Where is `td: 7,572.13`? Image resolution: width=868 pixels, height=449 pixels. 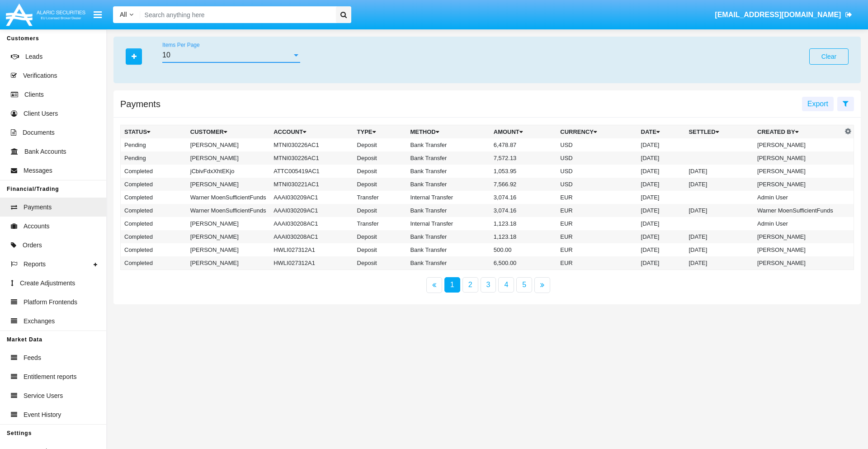 td: 7,572.13 is located at coordinates (524, 157).